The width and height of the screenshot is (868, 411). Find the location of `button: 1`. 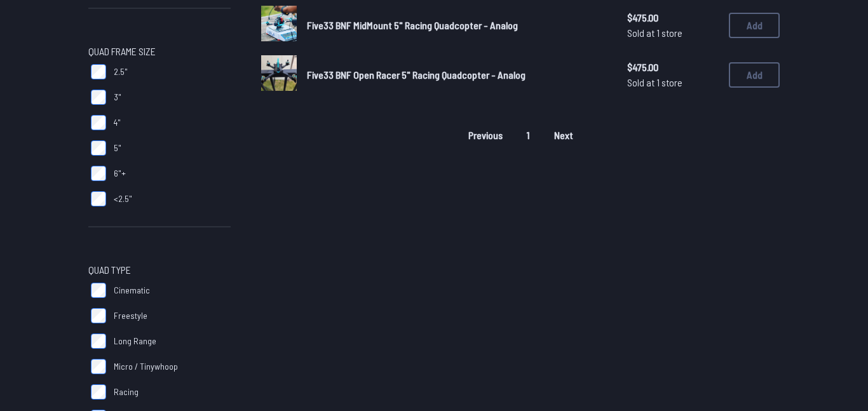

button: 1 is located at coordinates (528, 135).